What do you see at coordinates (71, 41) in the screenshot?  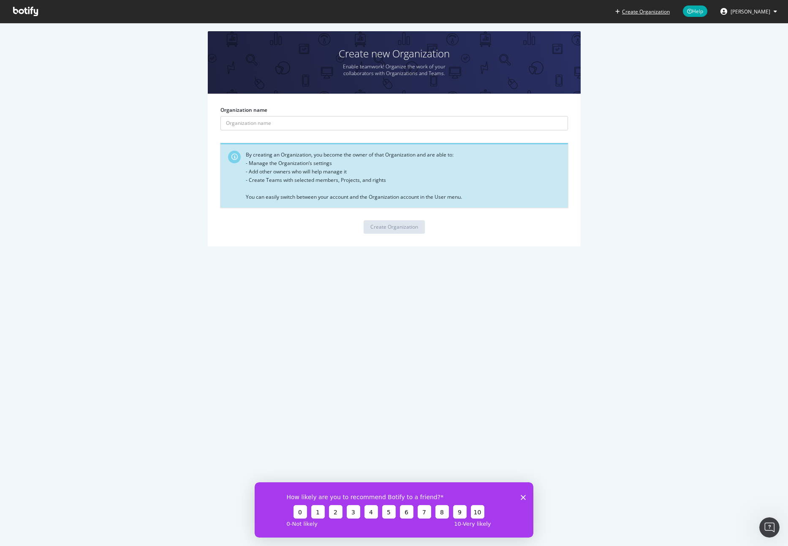 I see `div: 0 - Not likely` at bounding box center [71, 41].